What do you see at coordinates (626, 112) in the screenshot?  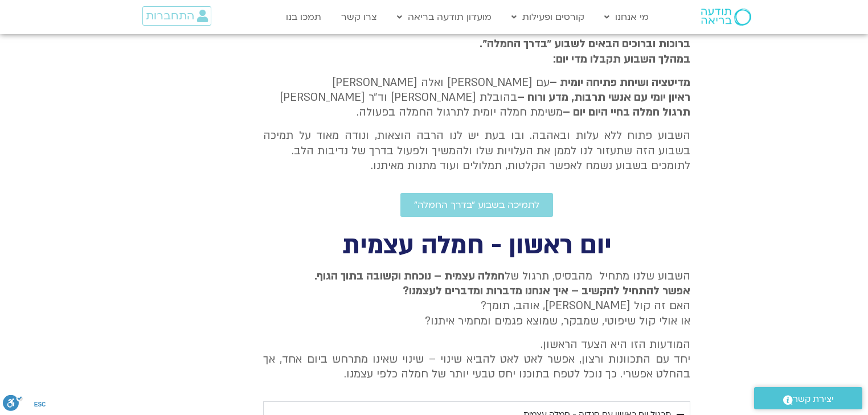 I see `b: תרגול חמלה בחיי היום יום –` at bounding box center [626, 112].